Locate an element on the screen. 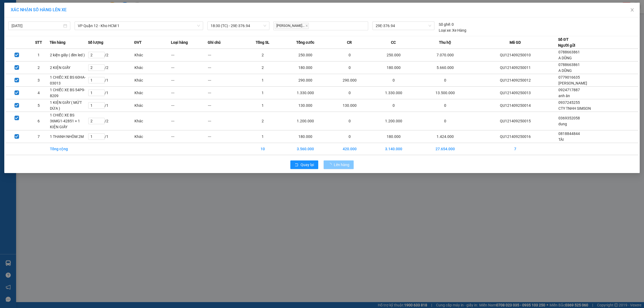 The image size is (644, 308). span: CTY TNHH SIMSON is located at coordinates (574, 108).